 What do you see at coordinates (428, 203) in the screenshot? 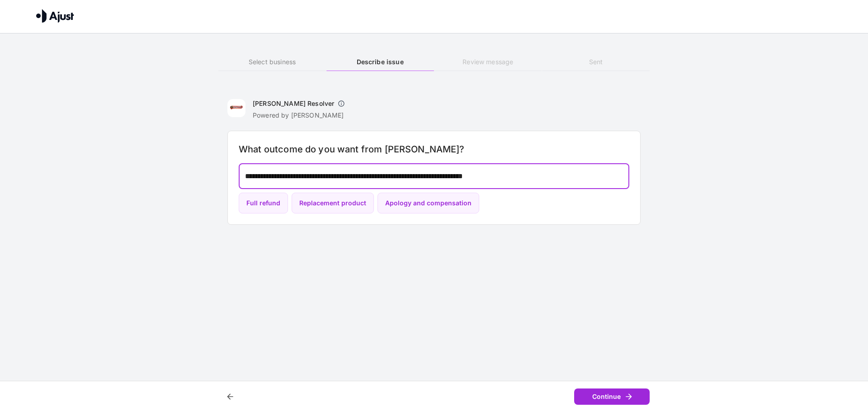
I see `button: Apology and compensation` at bounding box center [428, 203].